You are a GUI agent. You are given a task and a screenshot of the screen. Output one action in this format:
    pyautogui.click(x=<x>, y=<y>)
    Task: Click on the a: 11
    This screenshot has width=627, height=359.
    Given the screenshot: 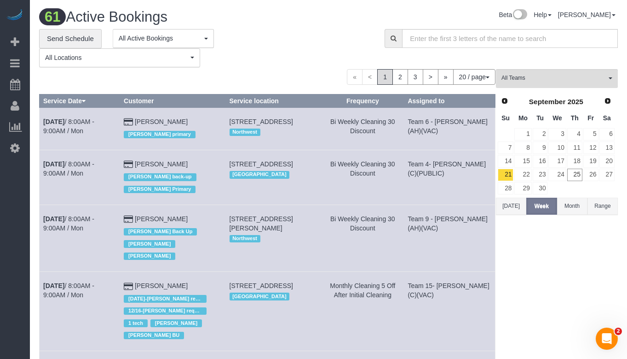 What is the action you would take?
    pyautogui.click(x=575, y=147)
    